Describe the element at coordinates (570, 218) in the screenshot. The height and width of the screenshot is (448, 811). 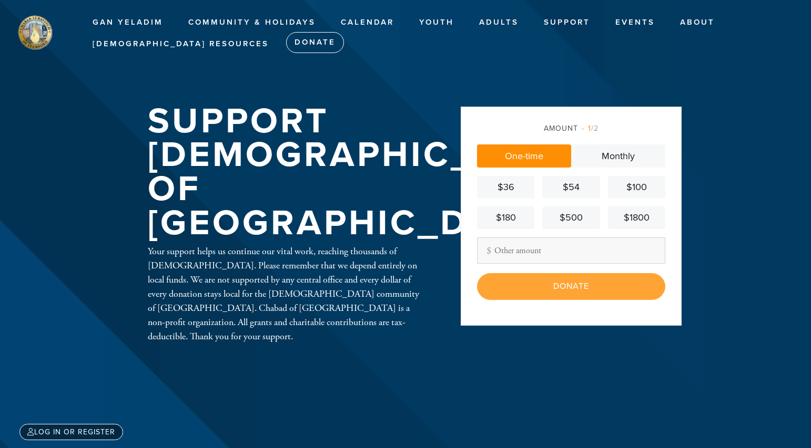
I see `a: $500` at that location.